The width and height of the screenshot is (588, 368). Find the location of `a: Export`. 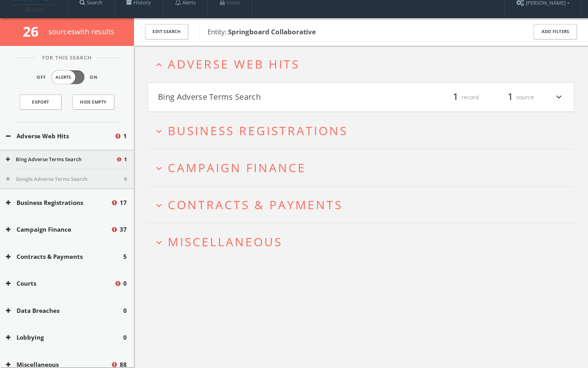

a: Export is located at coordinates (41, 102).